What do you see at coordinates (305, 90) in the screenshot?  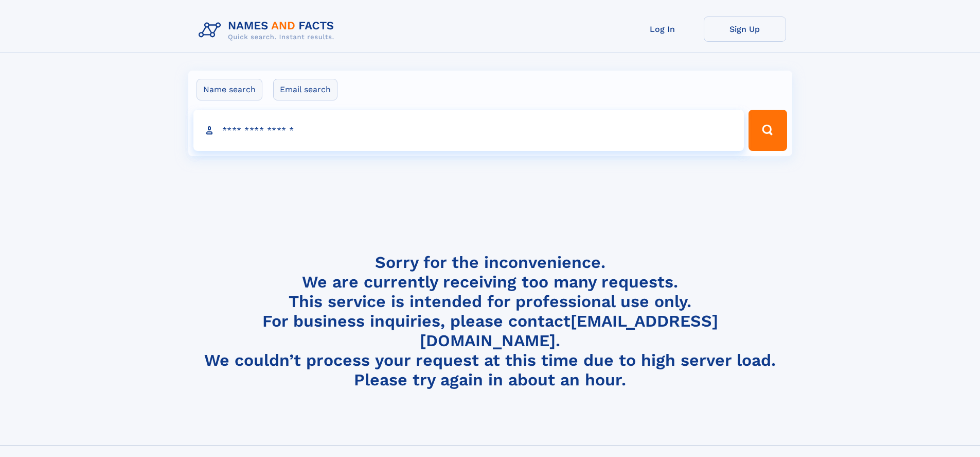 I see `label: Email search` at bounding box center [305, 90].